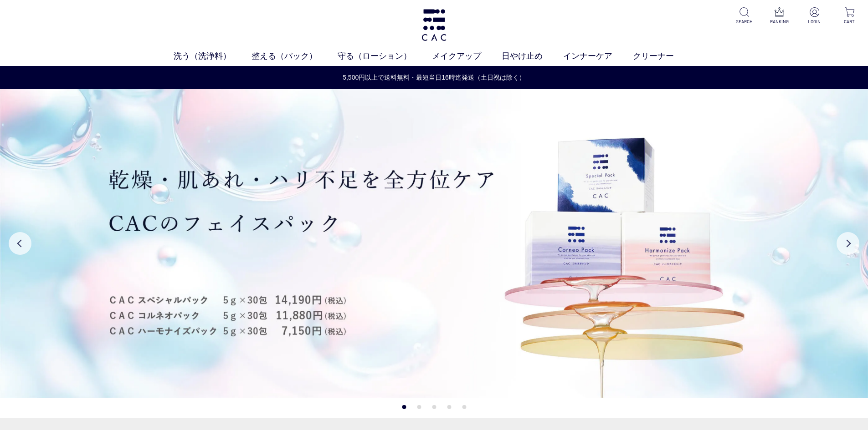  What do you see at coordinates (434, 407) in the screenshot?
I see `button: 3 of 5` at bounding box center [434, 407].